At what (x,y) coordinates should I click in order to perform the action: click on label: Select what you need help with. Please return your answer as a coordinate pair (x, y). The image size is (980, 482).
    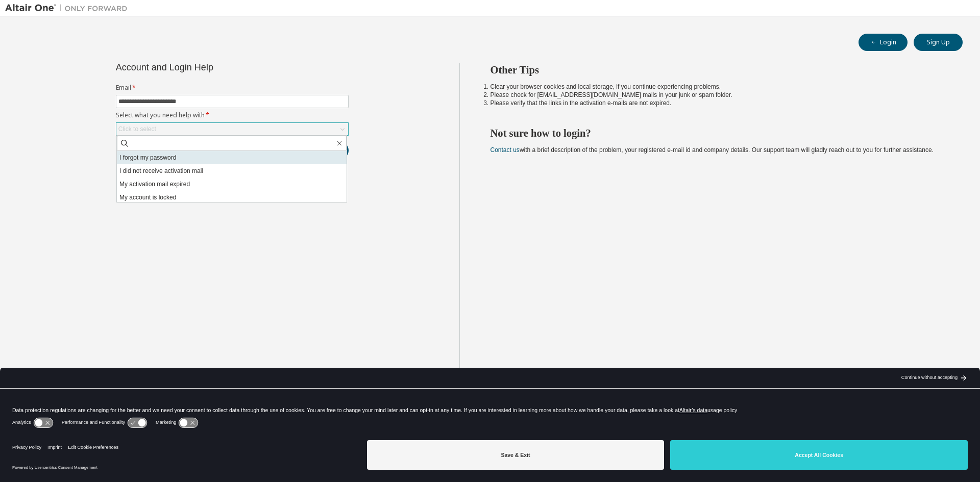
    Looking at the image, I should click on (232, 115).